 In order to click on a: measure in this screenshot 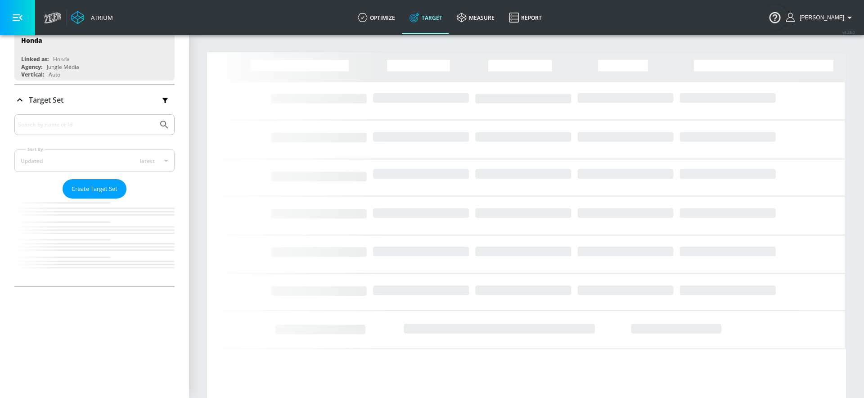, I will do `click(476, 18)`.